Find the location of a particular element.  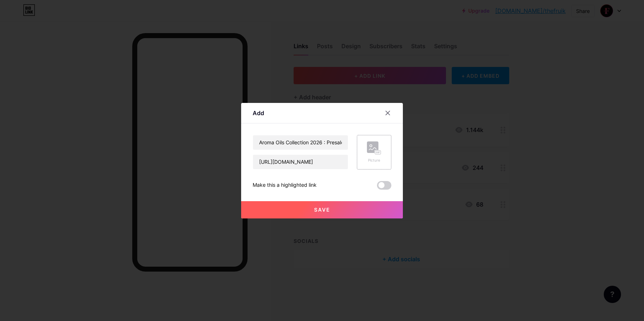

button: Save is located at coordinates (322, 209).